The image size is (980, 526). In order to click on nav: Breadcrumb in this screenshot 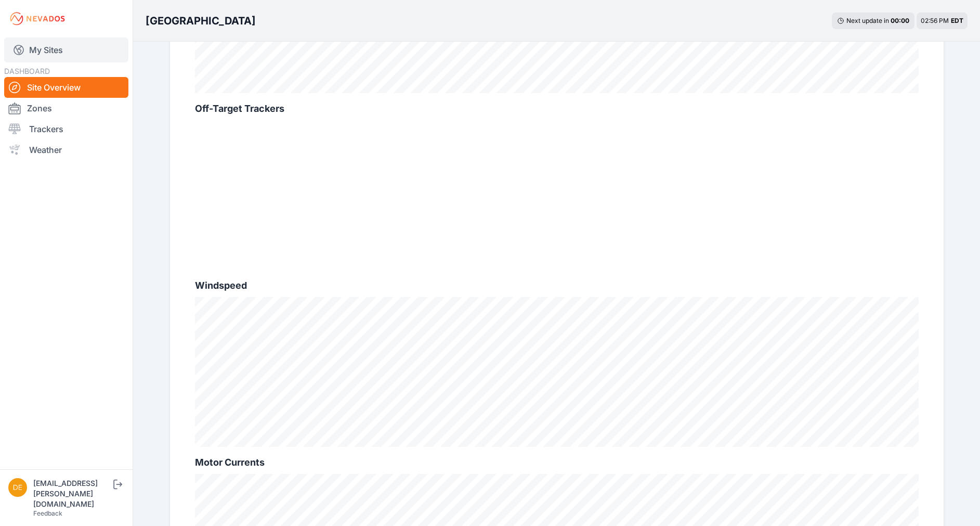, I will do `click(201, 21)`.